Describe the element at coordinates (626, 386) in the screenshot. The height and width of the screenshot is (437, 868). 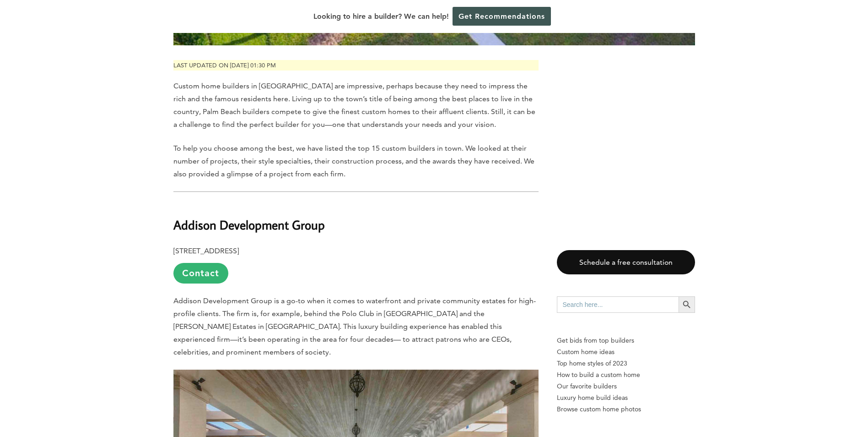
I see `p: Our favorite builders` at that location.